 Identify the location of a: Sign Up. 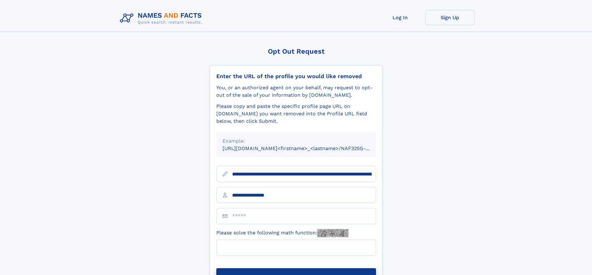
(450, 17).